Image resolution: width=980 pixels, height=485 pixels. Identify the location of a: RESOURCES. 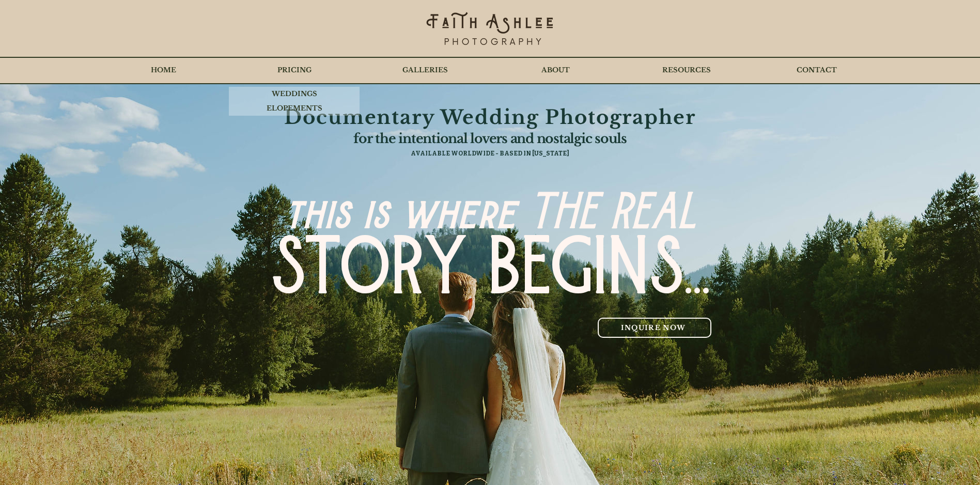
(686, 70).